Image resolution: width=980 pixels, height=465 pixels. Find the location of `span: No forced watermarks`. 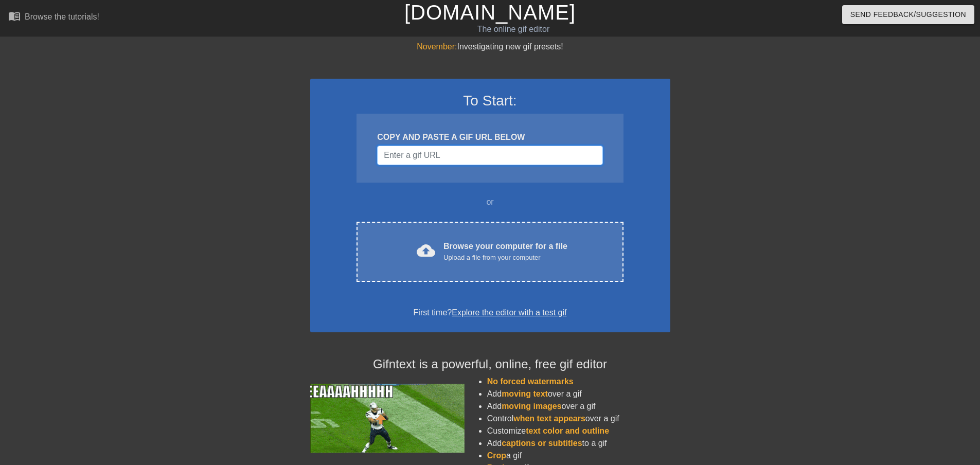

span: No forced watermarks is located at coordinates (531, 381).